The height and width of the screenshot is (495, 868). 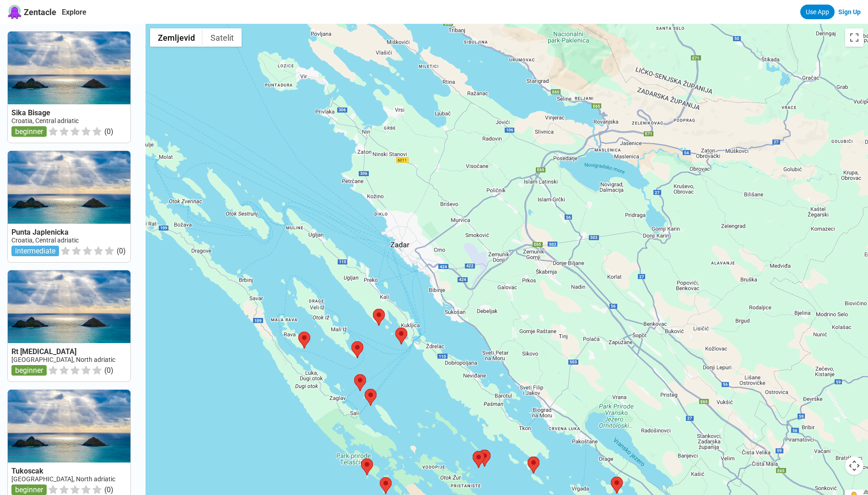 I want to click on a: Zentacle logoZentacle, so click(x=32, y=12).